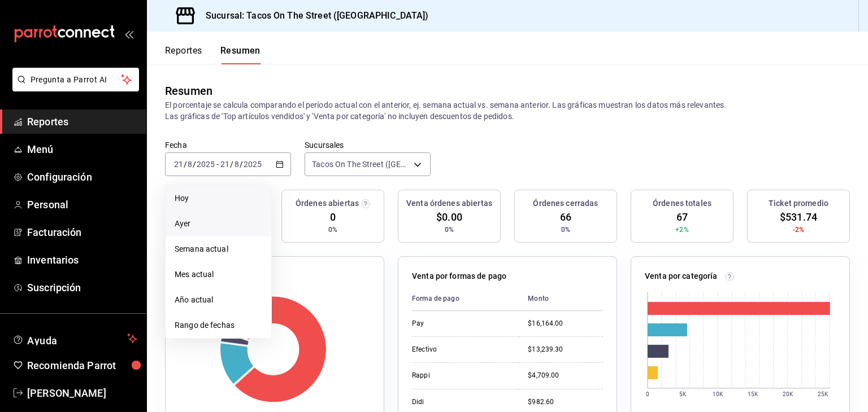  What do you see at coordinates (682, 217) in the screenshot?
I see `span: 67` at bounding box center [682, 217].